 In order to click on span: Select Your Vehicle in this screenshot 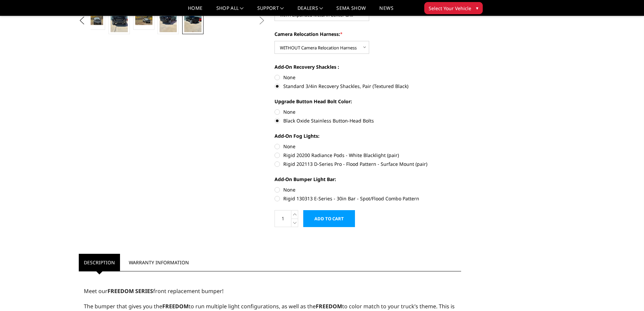, I will do `click(450, 8)`.